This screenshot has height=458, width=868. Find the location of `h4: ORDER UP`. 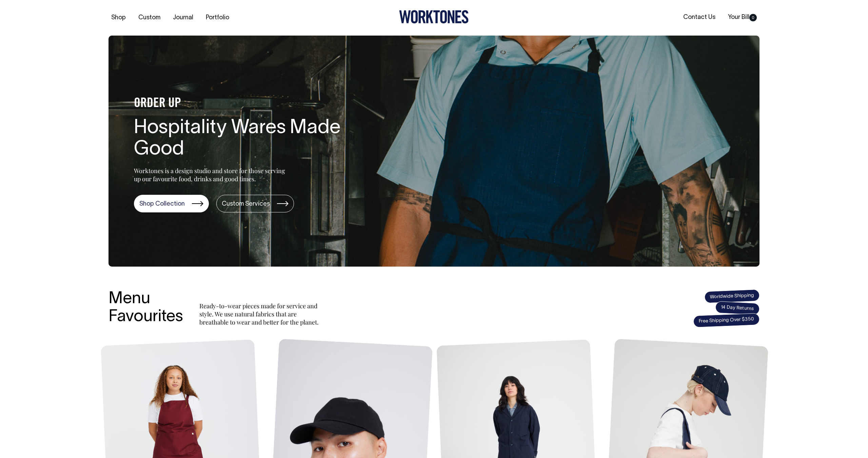

h4: ORDER UP is located at coordinates (242, 104).